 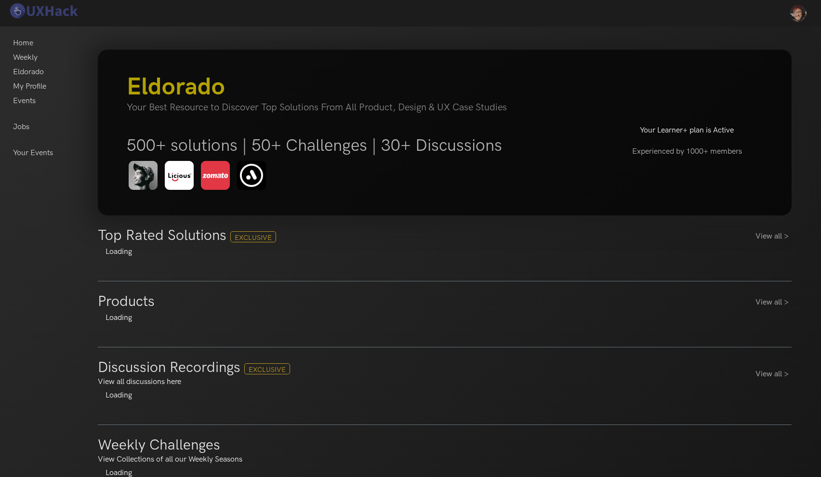 I want to click on a: Home, so click(x=23, y=43).